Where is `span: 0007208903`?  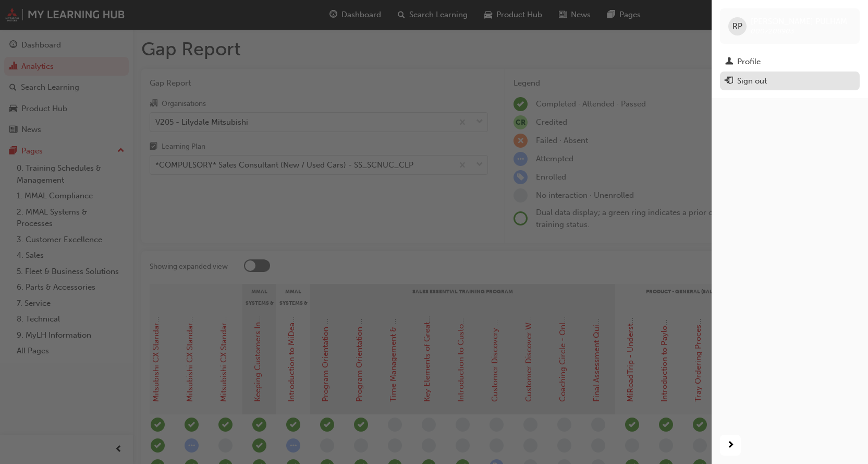
span: 0007208903 is located at coordinates (772, 31).